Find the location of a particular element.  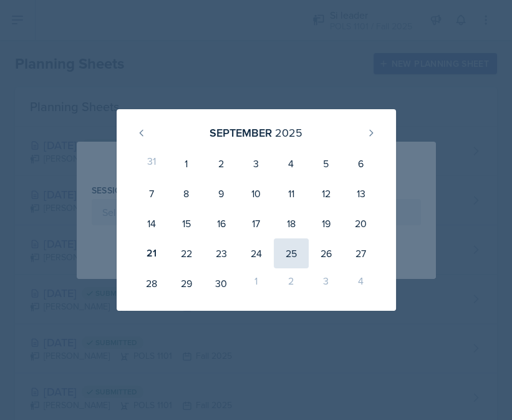

div: 11 is located at coordinates (291, 194).